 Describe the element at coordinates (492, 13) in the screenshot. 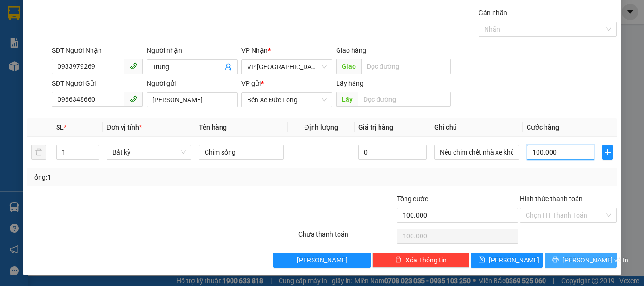

I see `label: Gán nhãn` at that location.